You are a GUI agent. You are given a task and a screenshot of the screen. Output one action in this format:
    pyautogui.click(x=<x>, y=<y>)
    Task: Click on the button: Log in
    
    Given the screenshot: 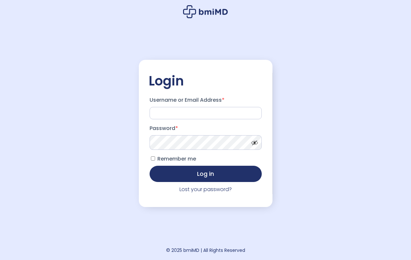 What is the action you would take?
    pyautogui.click(x=205, y=174)
    